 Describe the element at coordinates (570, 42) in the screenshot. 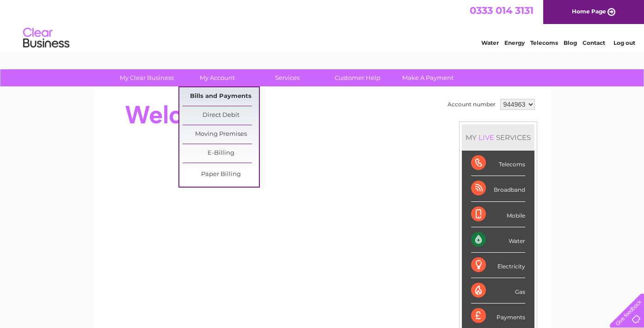

I see `a: Blog` at that location.